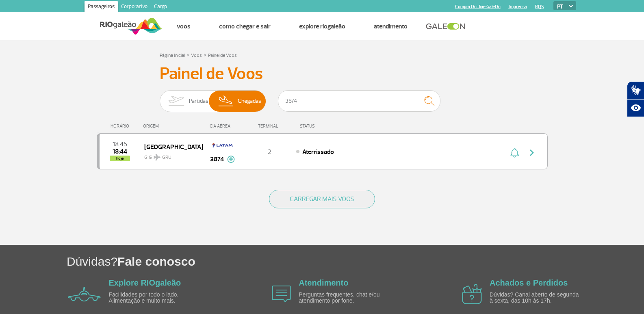  I want to click on a: Como chegar e sair, so click(245, 26).